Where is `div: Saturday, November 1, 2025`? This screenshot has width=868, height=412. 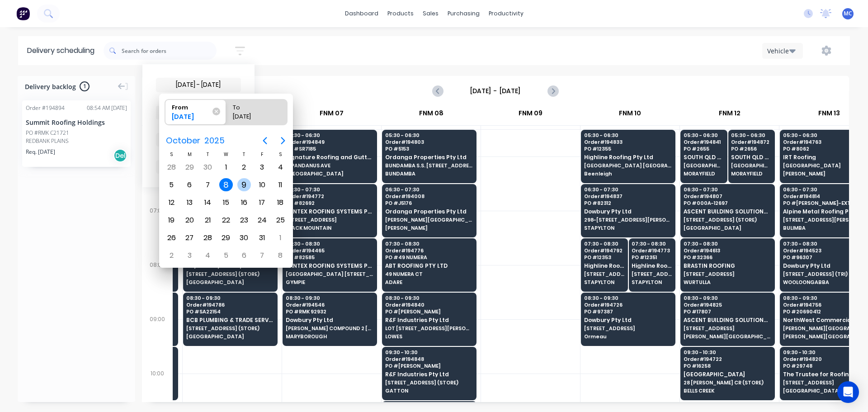
div: Saturday, November 1, 2025 is located at coordinates (281, 238).